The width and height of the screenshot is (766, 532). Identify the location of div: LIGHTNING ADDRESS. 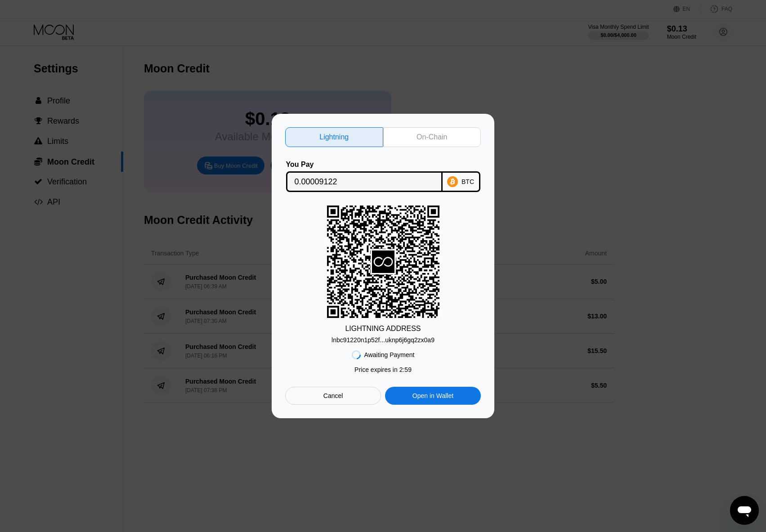
(383, 328).